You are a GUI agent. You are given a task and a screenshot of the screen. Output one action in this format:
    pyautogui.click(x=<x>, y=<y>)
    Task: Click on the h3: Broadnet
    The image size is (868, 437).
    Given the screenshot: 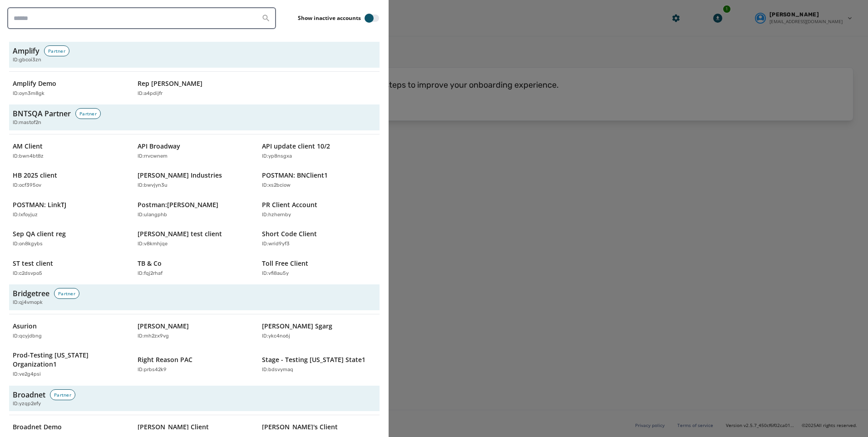 What is the action you would take?
    pyautogui.click(x=29, y=395)
    